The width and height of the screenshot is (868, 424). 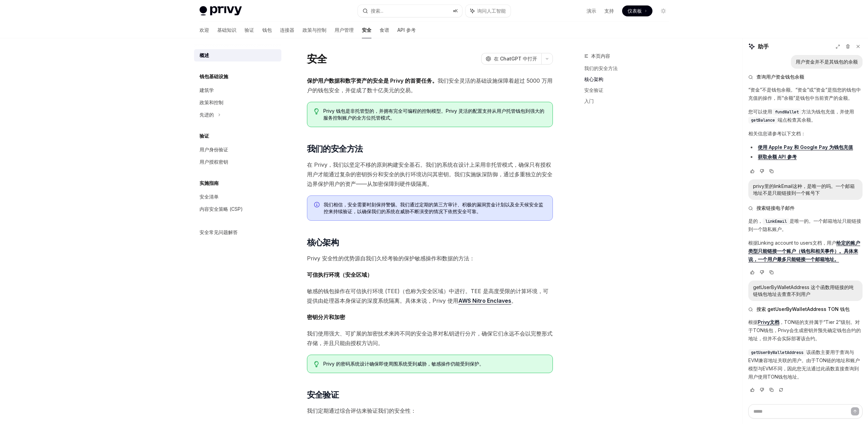 I want to click on font: 助手, so click(x=763, y=47).